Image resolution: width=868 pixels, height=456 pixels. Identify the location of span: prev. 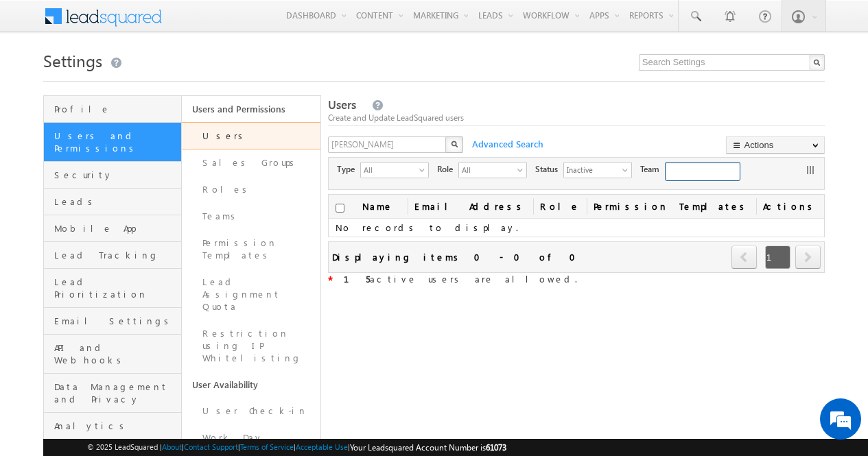
(743, 257).